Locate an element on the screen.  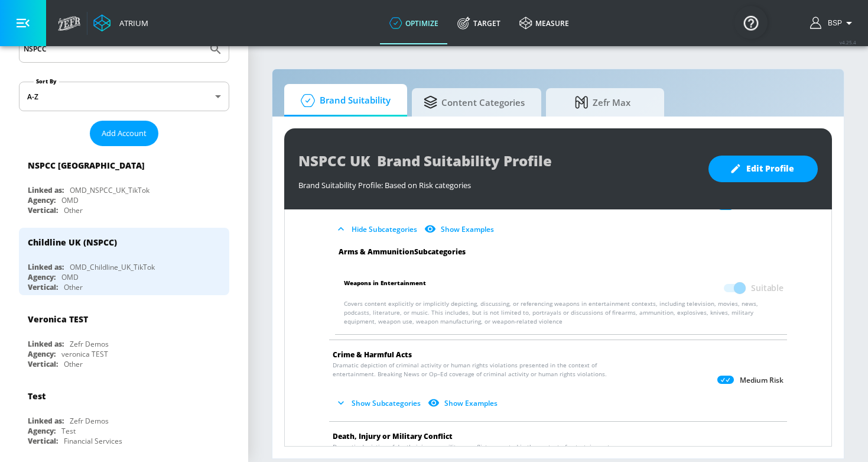
div: veronica TEST is located at coordinates (85, 354).